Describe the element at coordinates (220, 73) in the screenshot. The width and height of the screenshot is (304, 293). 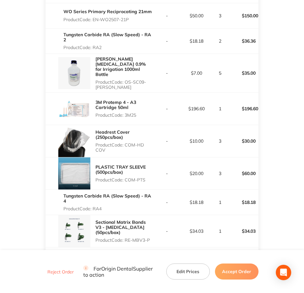
I see `p: 5` at that location.